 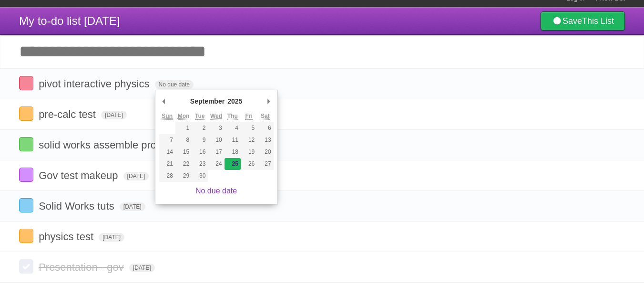 What do you see at coordinates (184, 176) in the screenshot?
I see `button: 29` at bounding box center [184, 176].